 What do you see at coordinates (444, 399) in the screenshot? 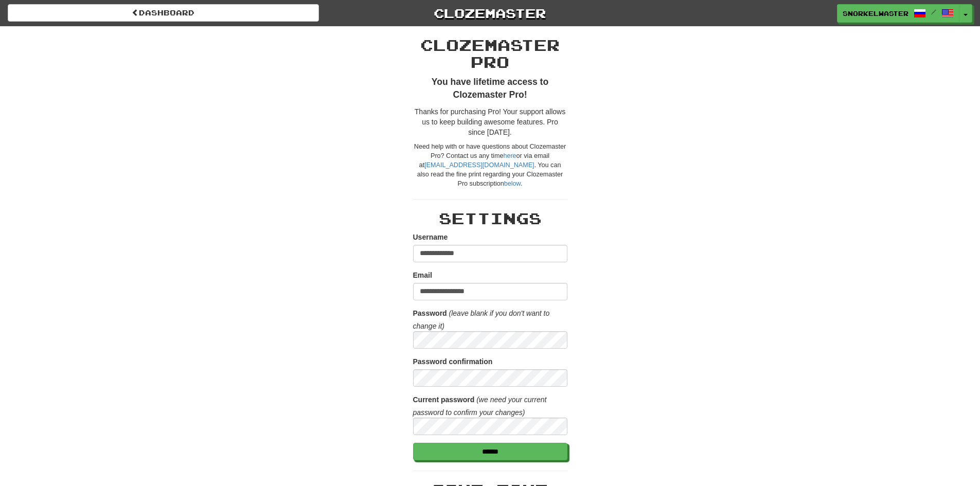
I see `label: Current password` at bounding box center [444, 399].